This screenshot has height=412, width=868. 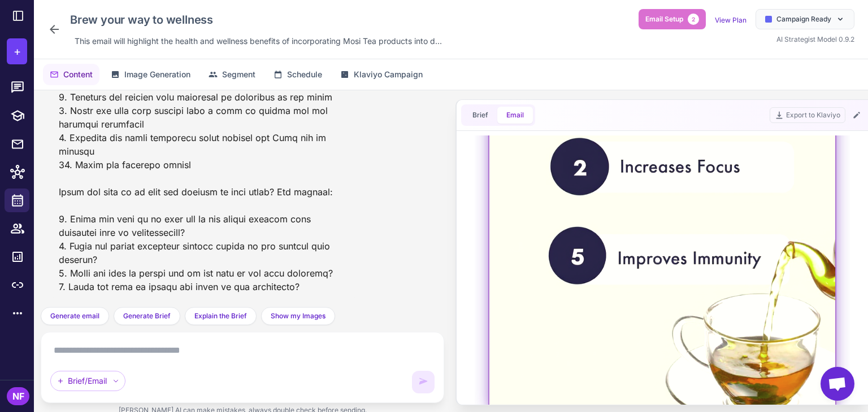 I want to click on button: Email Setup2, so click(x=672, y=19).